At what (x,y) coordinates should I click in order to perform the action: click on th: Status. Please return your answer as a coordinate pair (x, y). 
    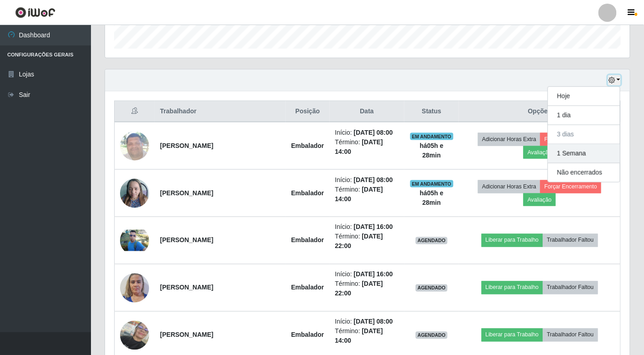
    Looking at the image, I should click on (431, 111).